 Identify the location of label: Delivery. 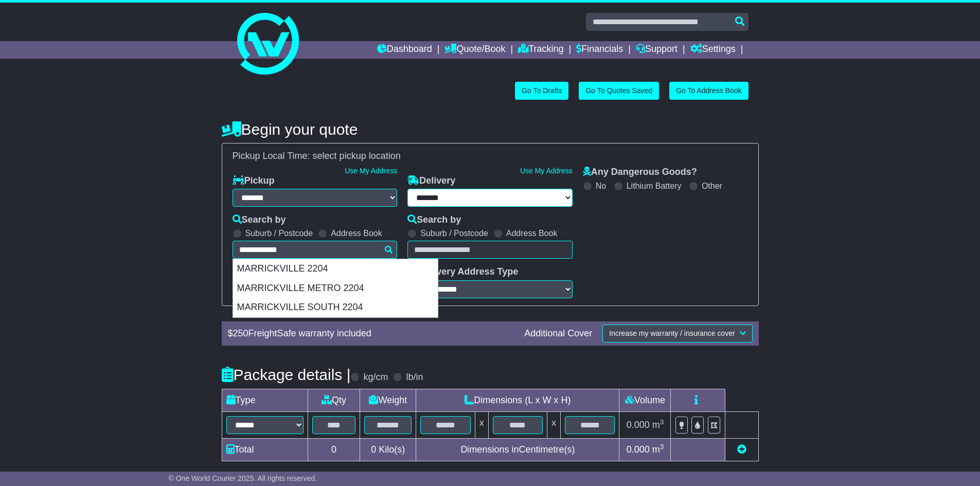
(431, 181).